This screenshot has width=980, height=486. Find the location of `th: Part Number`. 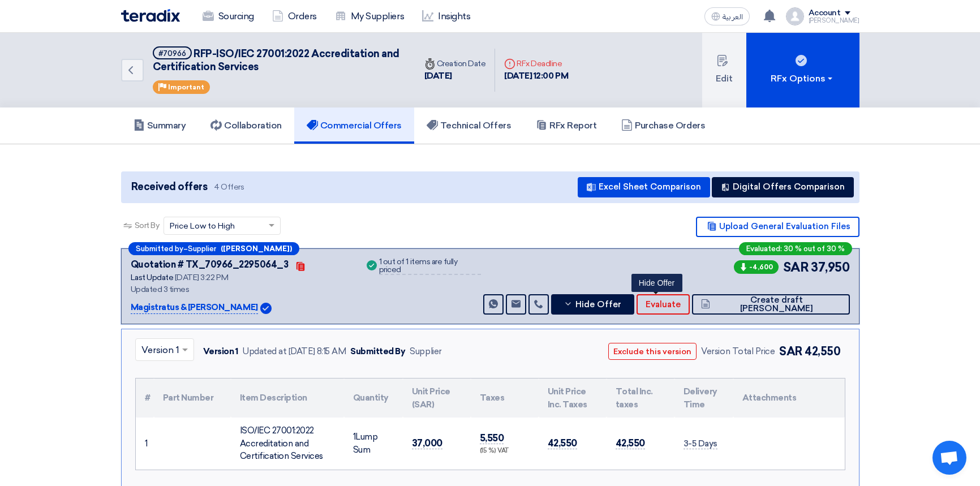

th: Part Number is located at coordinates (192, 398).